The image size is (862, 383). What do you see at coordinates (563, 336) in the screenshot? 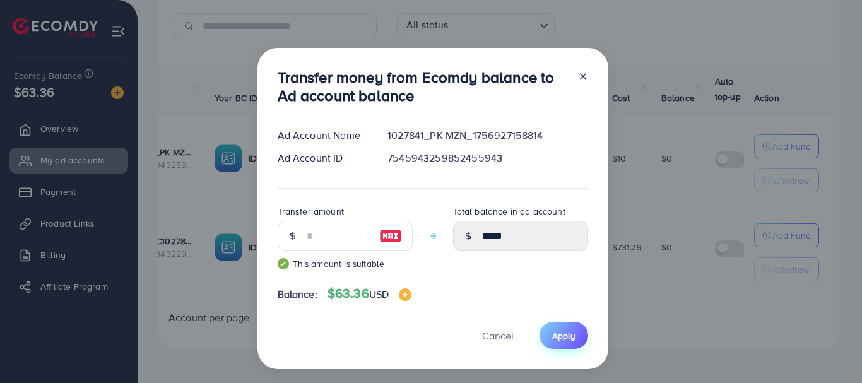
I see `span: Apply` at bounding box center [563, 336].